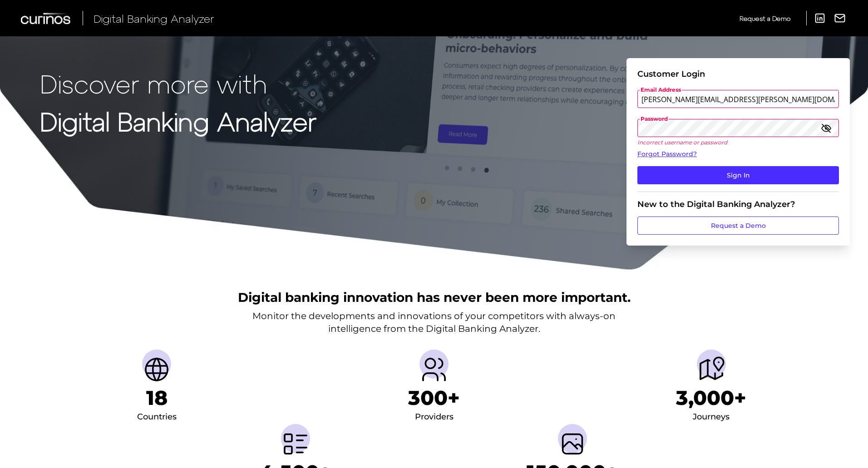 This screenshot has height=468, width=868. What do you see at coordinates (156, 398) in the screenshot?
I see `h1: 18` at bounding box center [156, 398].